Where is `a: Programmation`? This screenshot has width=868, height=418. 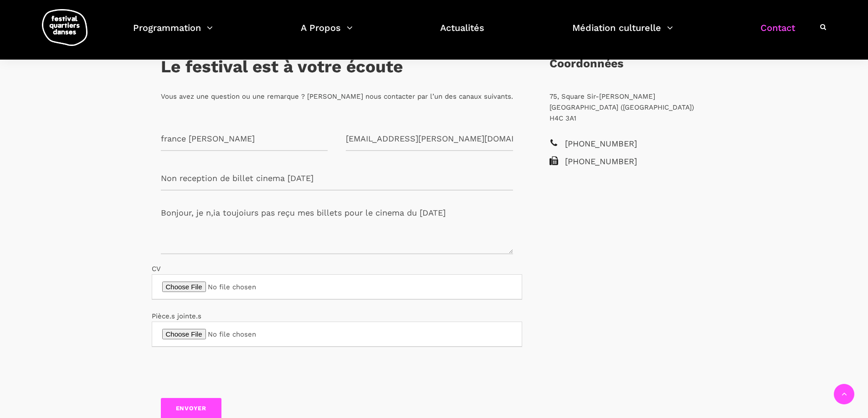
a: Programmation is located at coordinates (173, 33).